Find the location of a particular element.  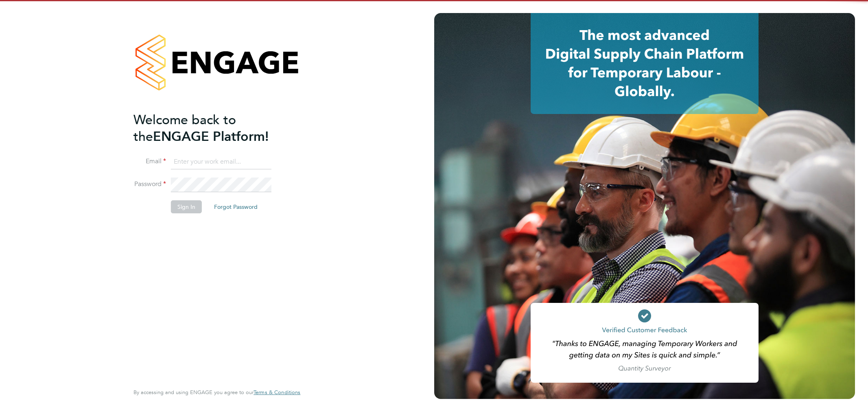

button: Forgot Password is located at coordinates (235, 207).